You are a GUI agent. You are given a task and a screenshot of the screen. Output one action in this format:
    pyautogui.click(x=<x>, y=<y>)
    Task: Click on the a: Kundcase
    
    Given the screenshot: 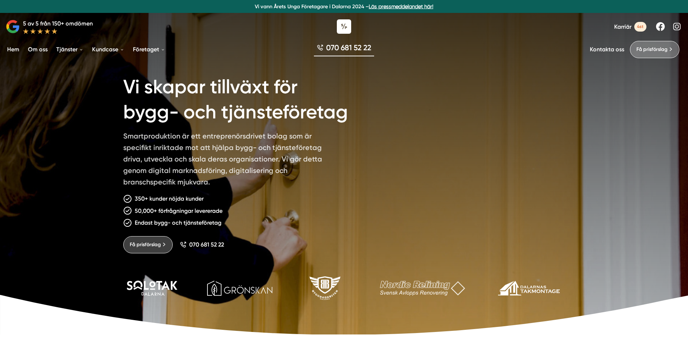 What is the action you would take?
    pyautogui.click(x=108, y=49)
    